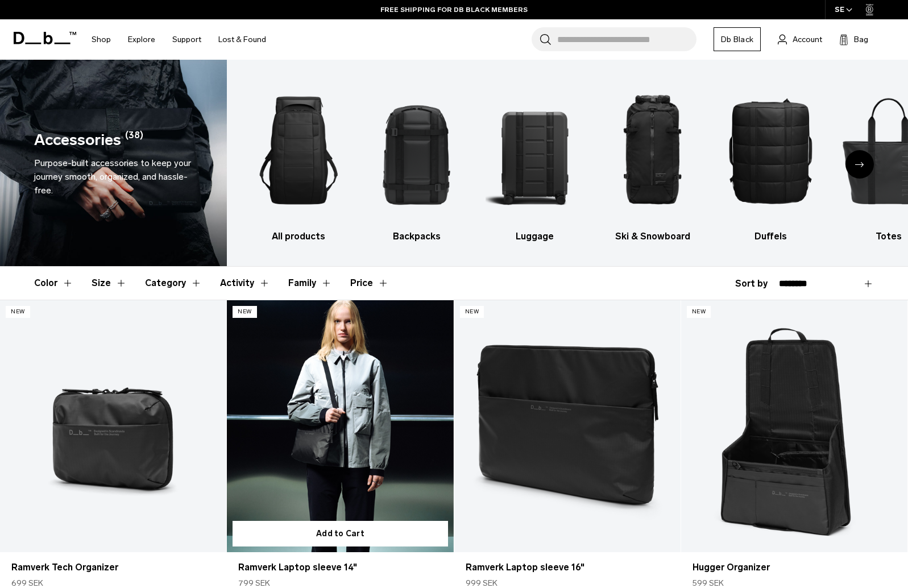 Image resolution: width=908 pixels, height=588 pixels. What do you see at coordinates (242, 39) in the screenshot?
I see `a: Lost & Found` at bounding box center [242, 39].